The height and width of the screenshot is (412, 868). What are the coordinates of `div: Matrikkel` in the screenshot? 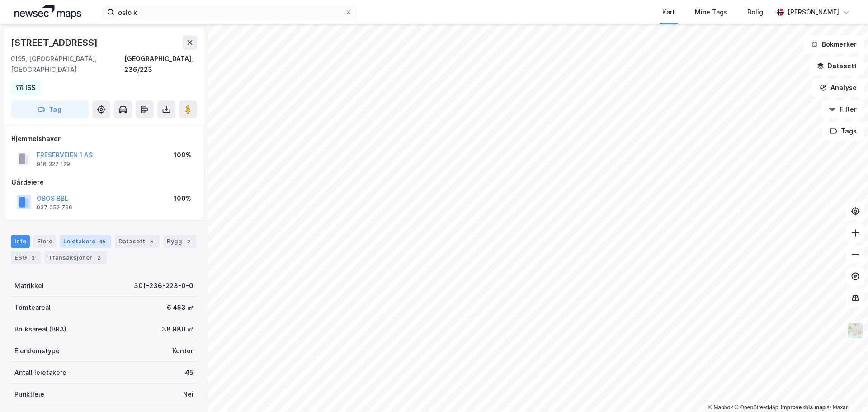 It's located at (29, 286).